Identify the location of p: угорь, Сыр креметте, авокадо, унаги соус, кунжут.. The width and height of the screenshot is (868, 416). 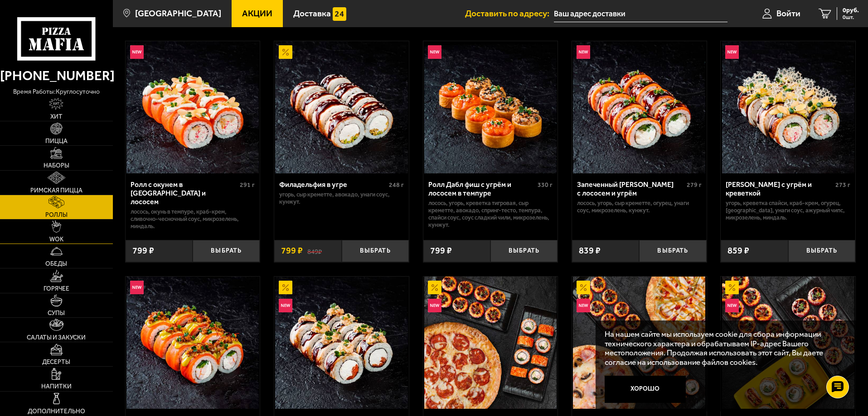
(341, 198).